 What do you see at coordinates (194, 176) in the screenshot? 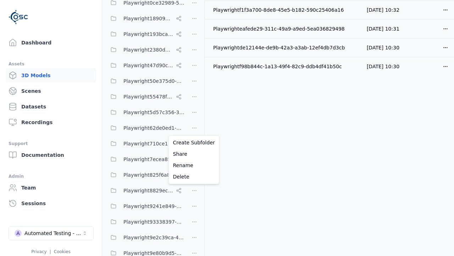
I see `div: Delete` at bounding box center [194, 176].